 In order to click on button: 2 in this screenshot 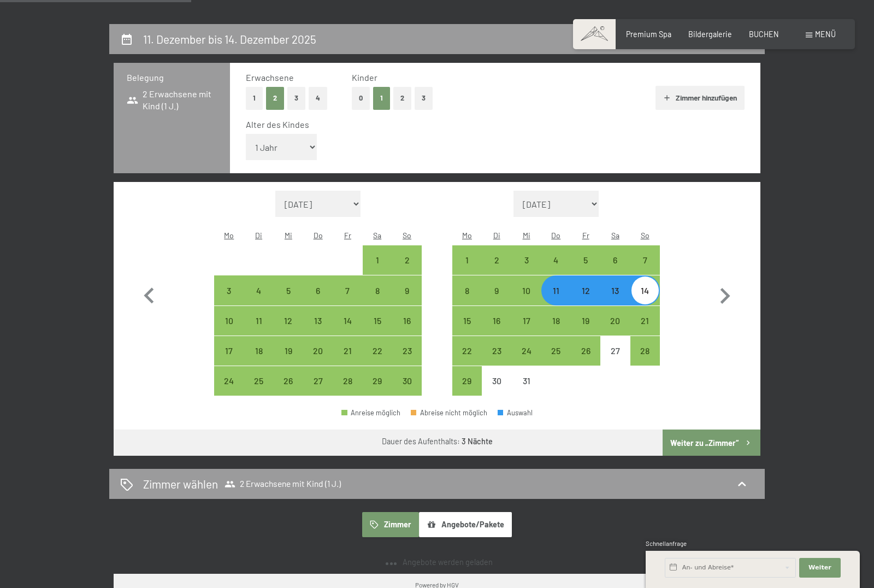, I will do `click(275, 98)`.